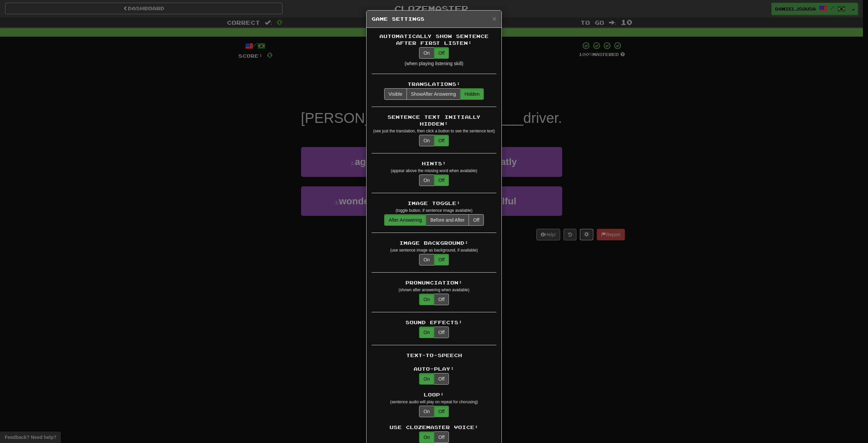 Image resolution: width=868 pixels, height=443 pixels. Describe the element at coordinates (434, 369) in the screenshot. I see `div: Auto-Play:` at that location.